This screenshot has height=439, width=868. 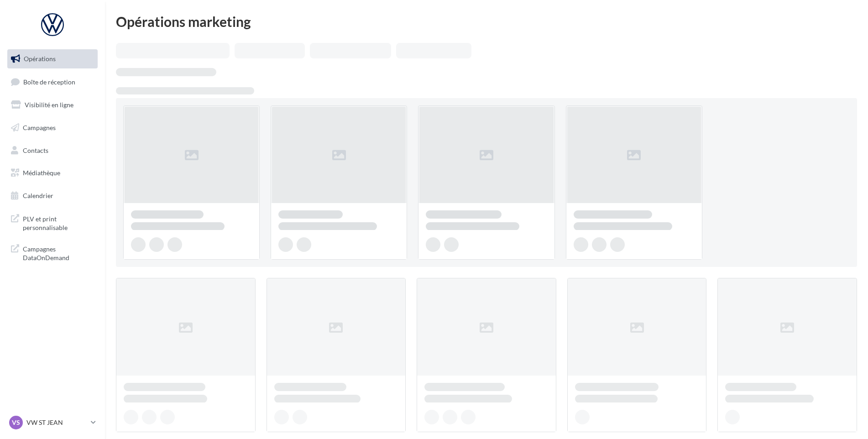 I want to click on span: Contacts, so click(x=36, y=150).